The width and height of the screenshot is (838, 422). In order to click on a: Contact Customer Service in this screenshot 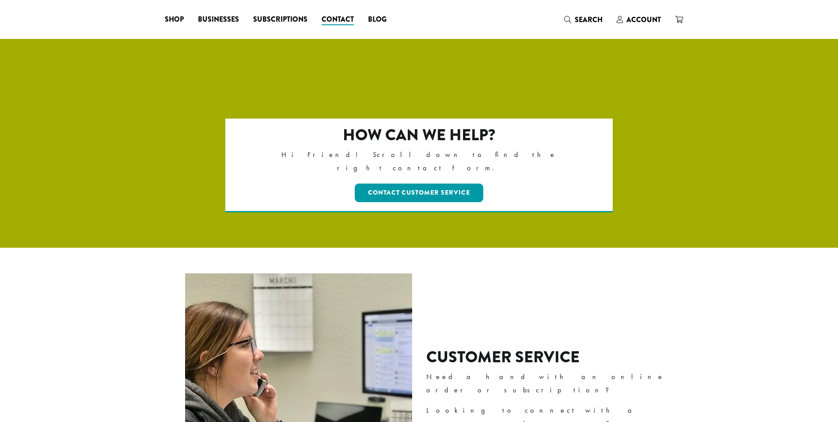, I will do `click(419, 193)`.